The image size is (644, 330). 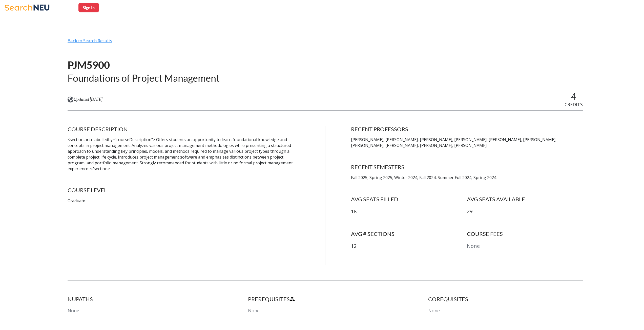 What do you see at coordinates (184, 154) in the screenshot?
I see `p: <section aria-labelledby="courseDescription"> Offers students an opportunity to learn foundationa...` at bounding box center [184, 154].